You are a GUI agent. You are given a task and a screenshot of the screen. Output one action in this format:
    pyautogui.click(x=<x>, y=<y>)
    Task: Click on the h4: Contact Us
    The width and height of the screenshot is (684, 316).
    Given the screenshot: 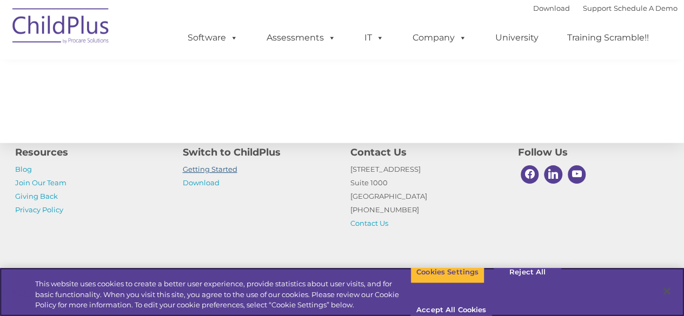 What is the action you would take?
    pyautogui.click(x=426, y=153)
    